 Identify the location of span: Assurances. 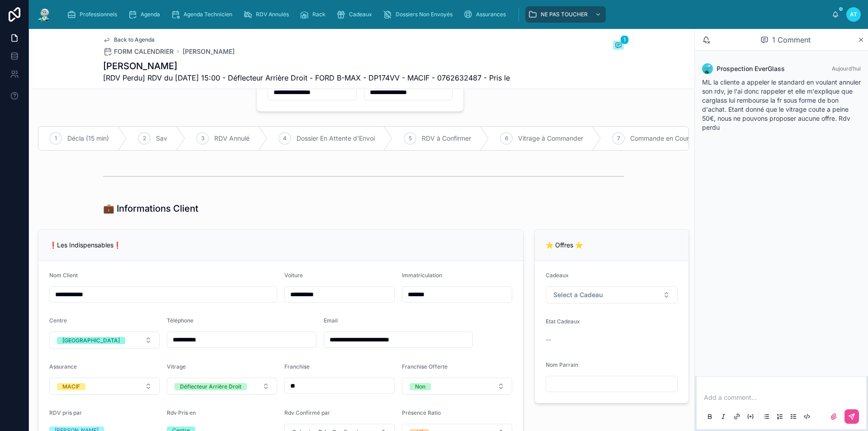
(491, 14).